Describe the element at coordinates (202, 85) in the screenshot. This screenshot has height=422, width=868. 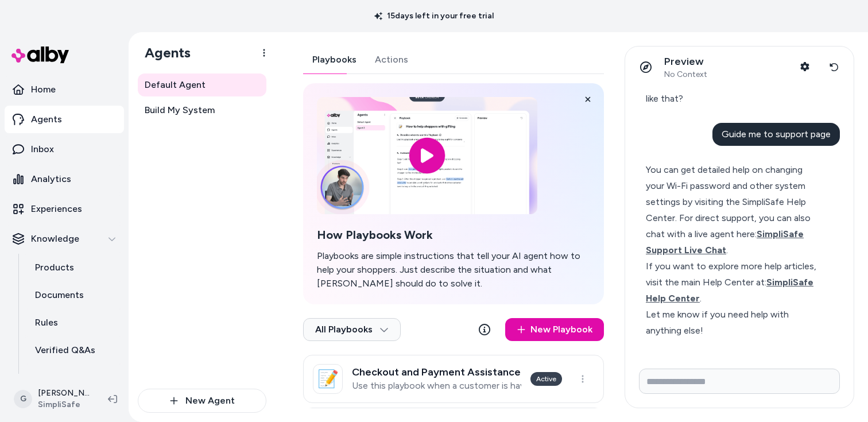
I see `a: Default Agent` at that location.